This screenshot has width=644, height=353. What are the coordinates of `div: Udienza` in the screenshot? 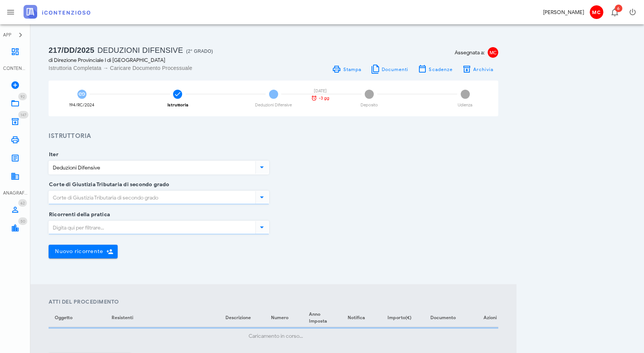 It's located at (465, 105).